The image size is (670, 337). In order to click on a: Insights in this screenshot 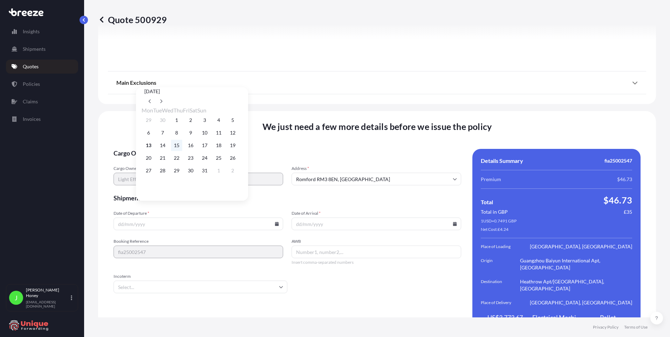, I will do `click(42, 32)`.